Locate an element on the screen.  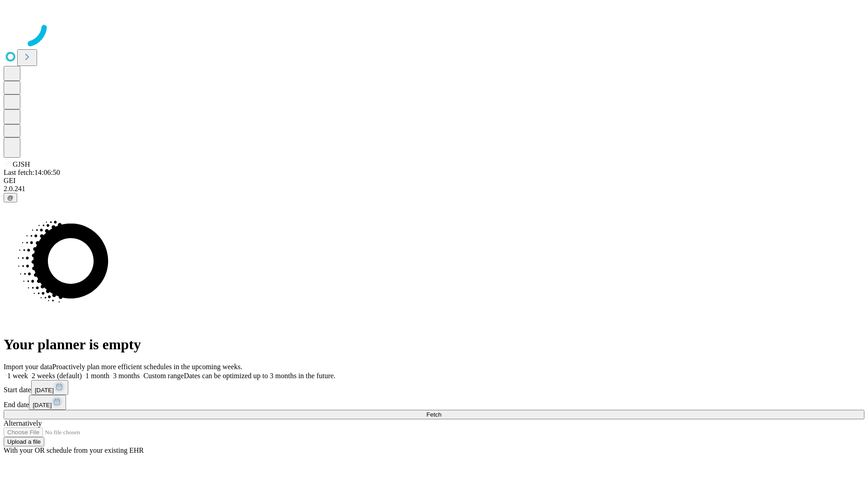
span: 2 weeks (default) is located at coordinates (57, 376).